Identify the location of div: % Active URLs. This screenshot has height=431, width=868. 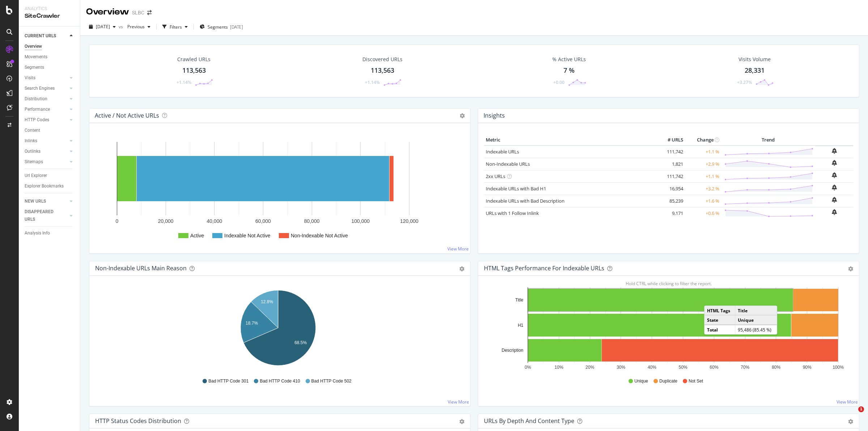
(569, 60).